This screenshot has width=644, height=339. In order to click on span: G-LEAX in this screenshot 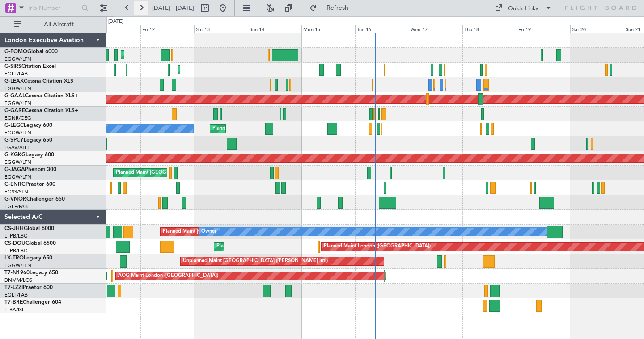, I will do `click(14, 82)`.